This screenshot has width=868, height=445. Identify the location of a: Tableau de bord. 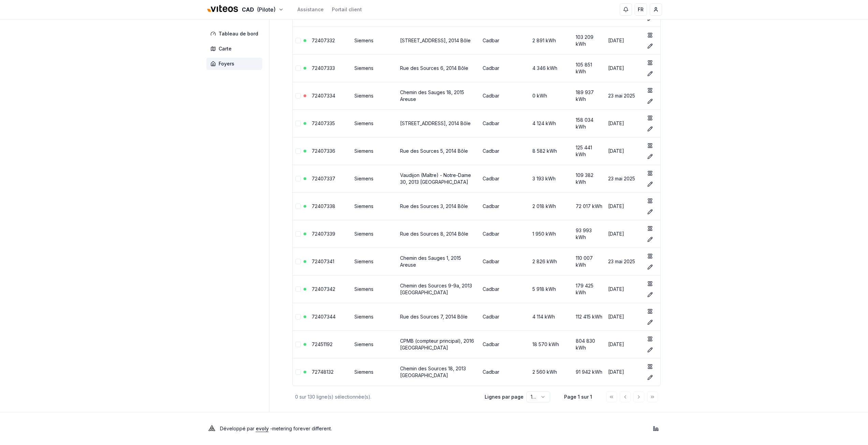
(236, 34).